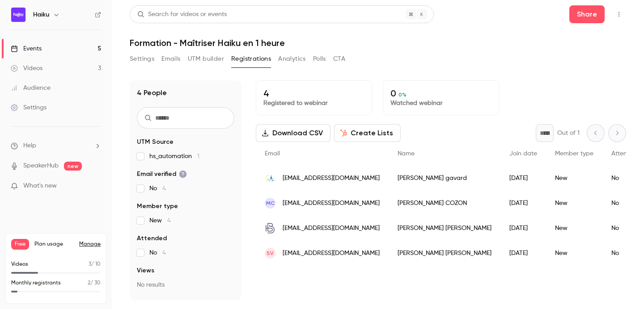 This screenshot has height=309, width=644. What do you see at coordinates (94, 264) in the screenshot?
I see `p: / 10` at bounding box center [94, 264].